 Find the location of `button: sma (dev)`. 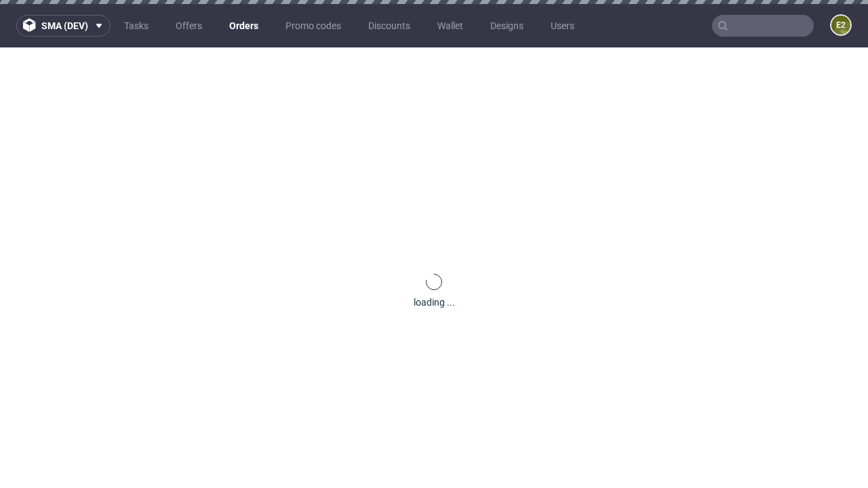

button: sma (dev) is located at coordinates (63, 26).